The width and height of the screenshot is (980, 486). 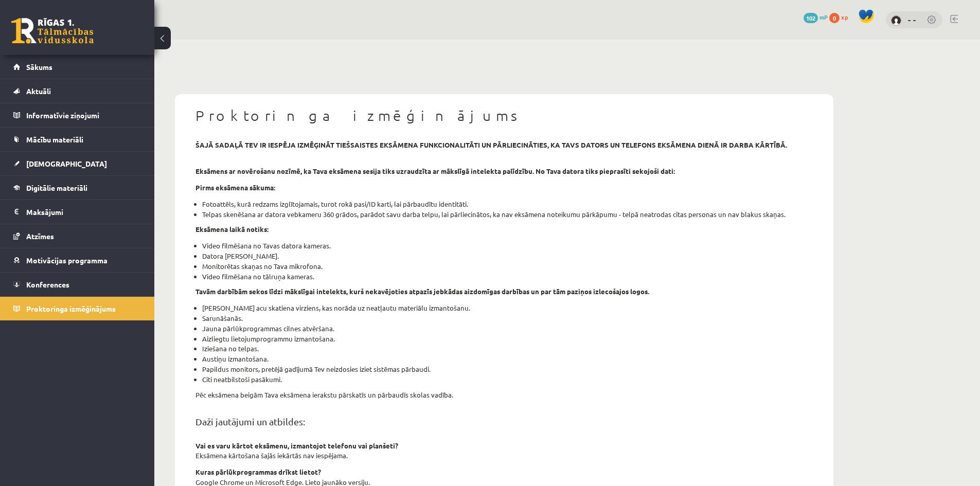 I want to click on li: Sarunāšanās., so click(x=507, y=318).